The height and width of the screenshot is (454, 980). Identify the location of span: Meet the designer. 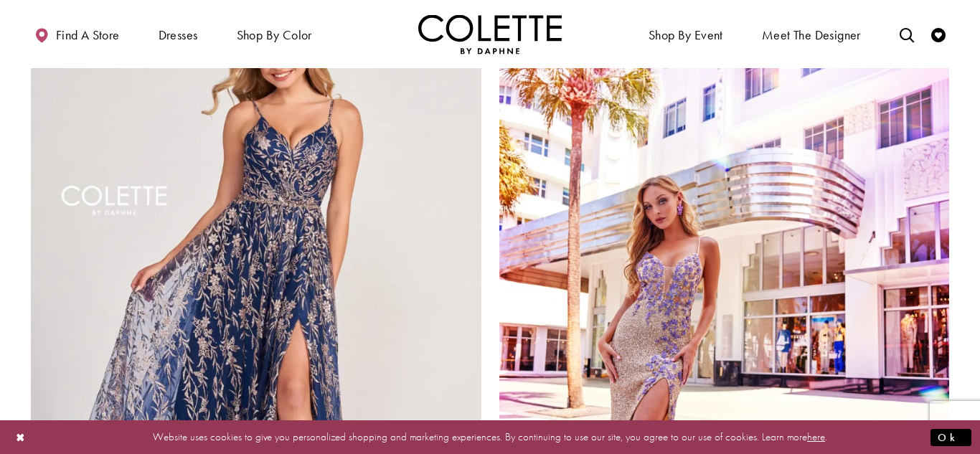
(812, 35).